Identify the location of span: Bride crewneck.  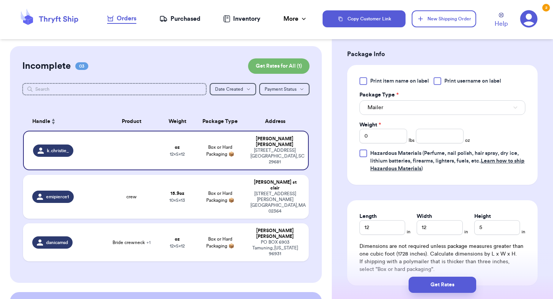
(131, 242).